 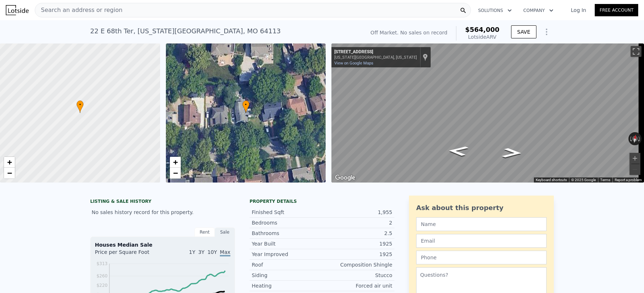 What do you see at coordinates (357, 223) in the screenshot?
I see `div: 2` at bounding box center [357, 223].